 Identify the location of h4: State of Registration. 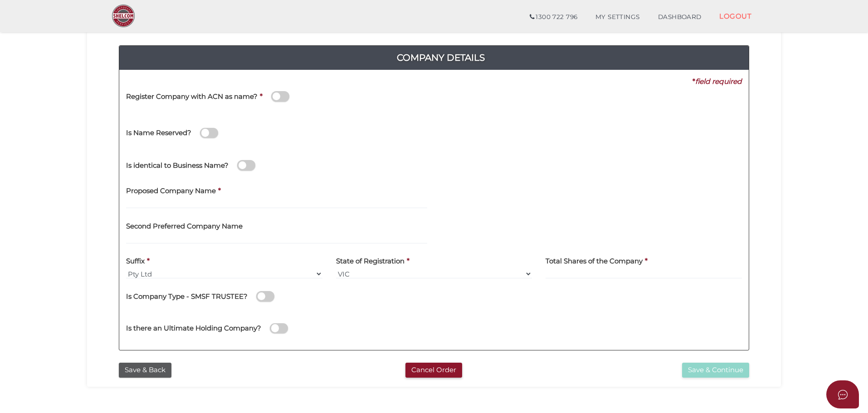
(370, 261).